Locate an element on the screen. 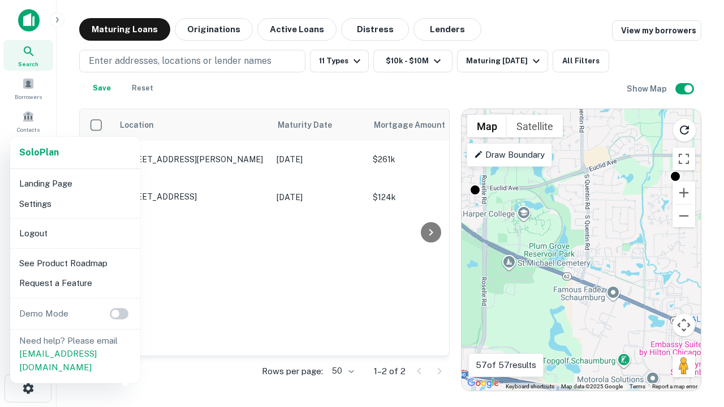  li: Settings is located at coordinates (75, 204).